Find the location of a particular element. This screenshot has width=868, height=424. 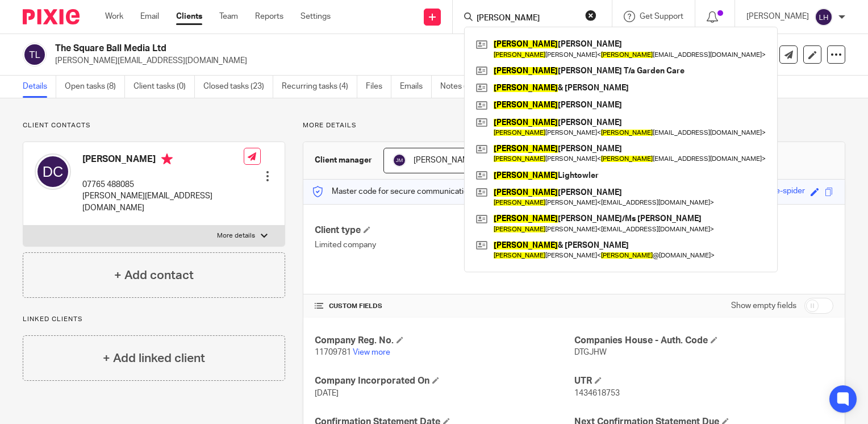

span: DTGJHW is located at coordinates (591, 352).